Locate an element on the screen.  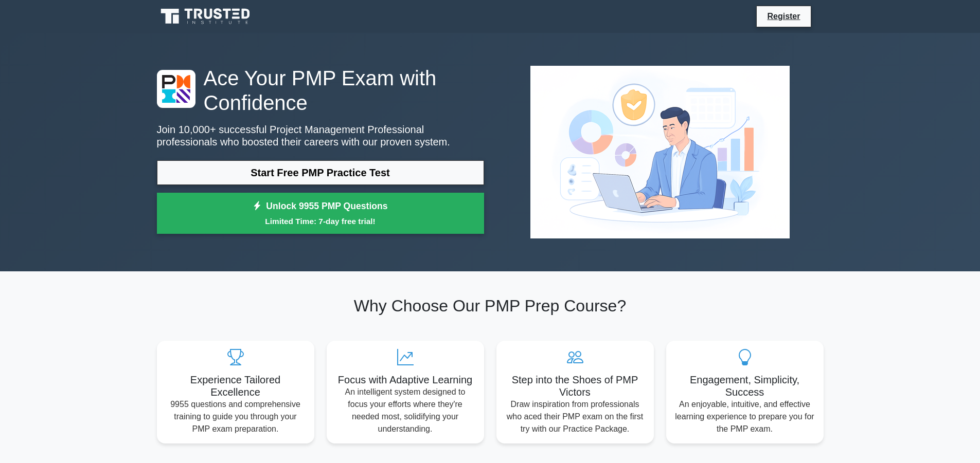
p: Draw inspiration from professionals who aced their PMP exam on the first try with our Practice Pa... is located at coordinates (575, 417).